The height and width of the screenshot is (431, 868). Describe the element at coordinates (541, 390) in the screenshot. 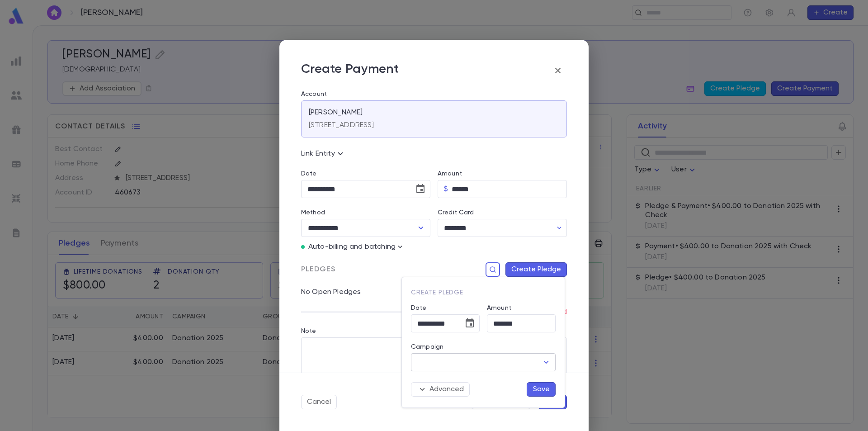

I see `button: Save` at that location.